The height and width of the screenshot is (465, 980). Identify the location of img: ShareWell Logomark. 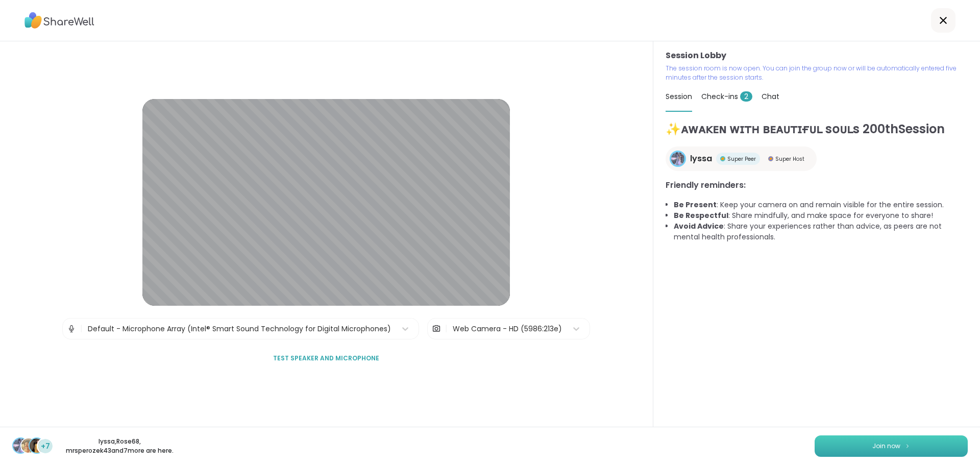
(908, 445).